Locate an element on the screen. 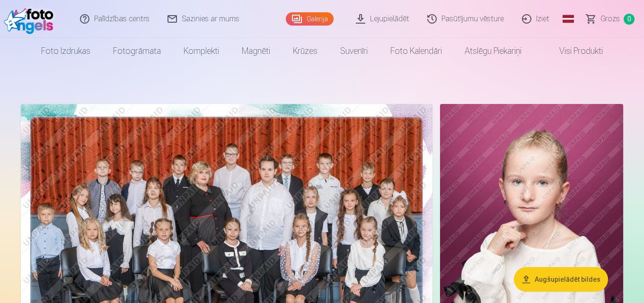  span: Grozs is located at coordinates (610, 19).